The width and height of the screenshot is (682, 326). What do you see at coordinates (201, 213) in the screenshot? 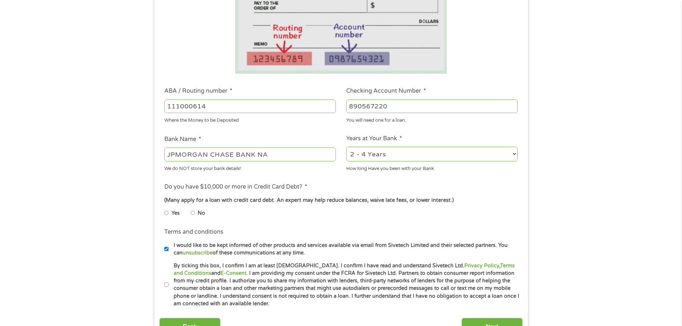
I see `label: No` at bounding box center [201, 213].